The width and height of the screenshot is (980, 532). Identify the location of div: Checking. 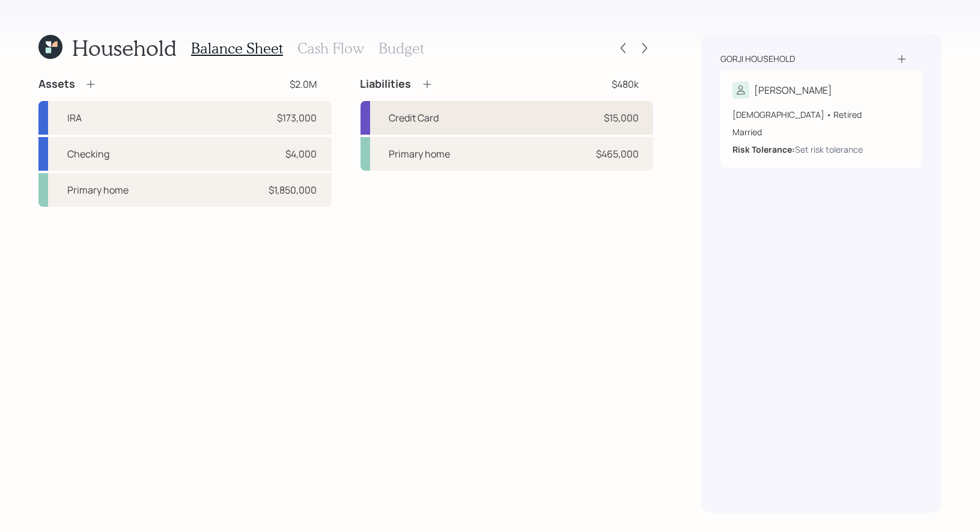
(89, 154).